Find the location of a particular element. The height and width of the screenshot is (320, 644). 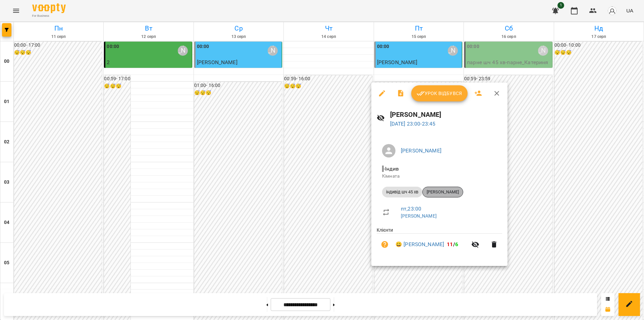

span: індивід шч 45 хв is located at coordinates (402, 192).